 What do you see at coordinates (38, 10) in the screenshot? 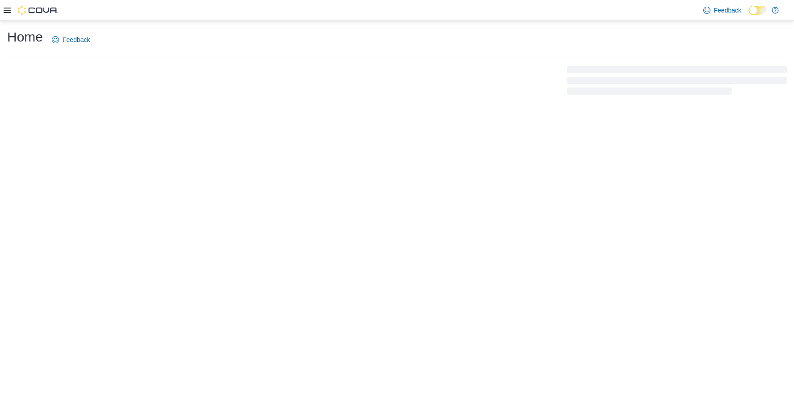
I see `img: Cova` at bounding box center [38, 10].